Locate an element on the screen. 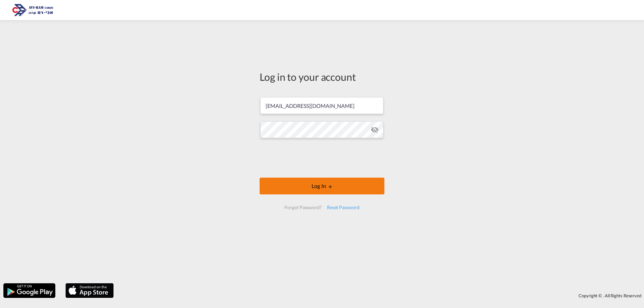  md-icon: icon-eye-off is located at coordinates (375, 130).